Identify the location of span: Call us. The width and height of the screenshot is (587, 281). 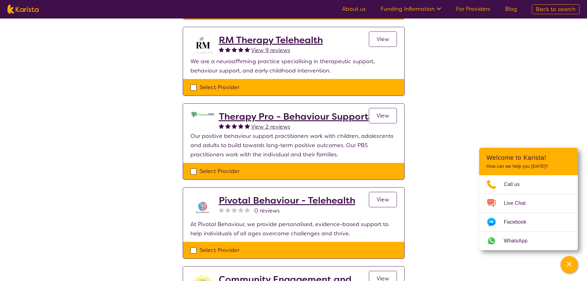
(516, 184).